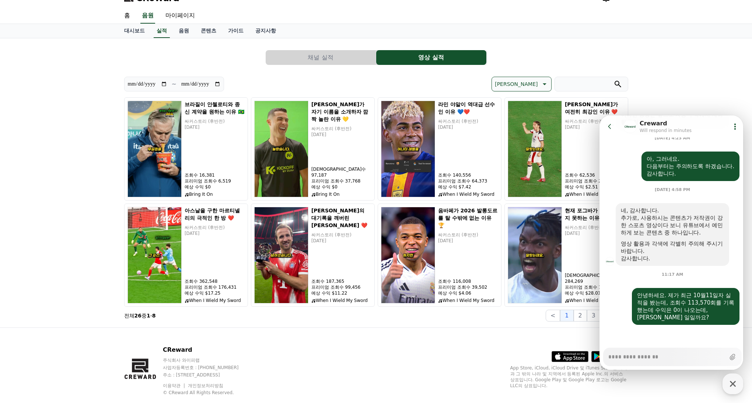  What do you see at coordinates (468, 175) in the screenshot?
I see `p: 조회수 140,556` at bounding box center [468, 175].